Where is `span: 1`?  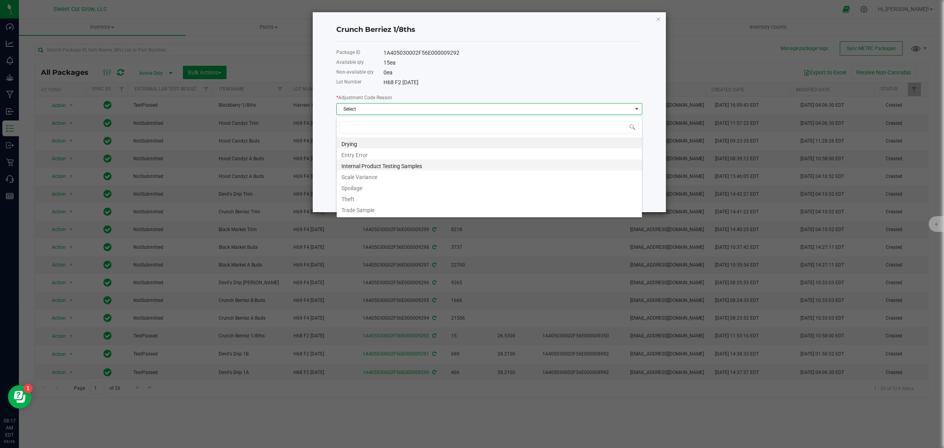
span: 1 is located at coordinates (5, 4).